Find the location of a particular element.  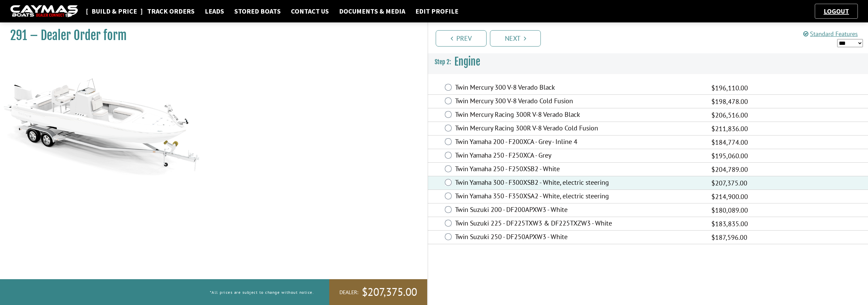

label: Twin Mercury 300 V-8 Verado Cold Fusion is located at coordinates (579, 101).